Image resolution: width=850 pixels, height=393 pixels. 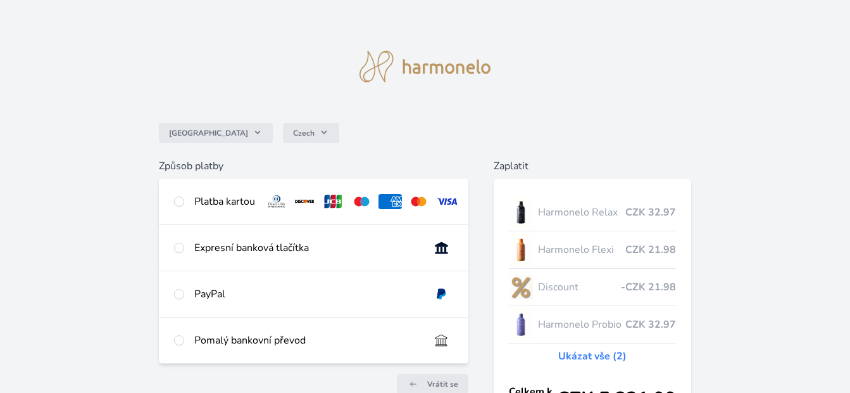 What do you see at coordinates (651, 249) in the screenshot?
I see `span: CZK 21.98` at bounding box center [651, 249].